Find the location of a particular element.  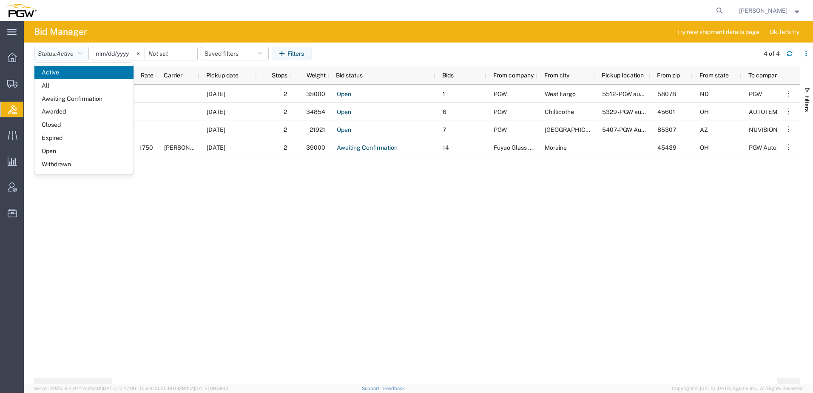

span: Weight is located at coordinates (312, 75).